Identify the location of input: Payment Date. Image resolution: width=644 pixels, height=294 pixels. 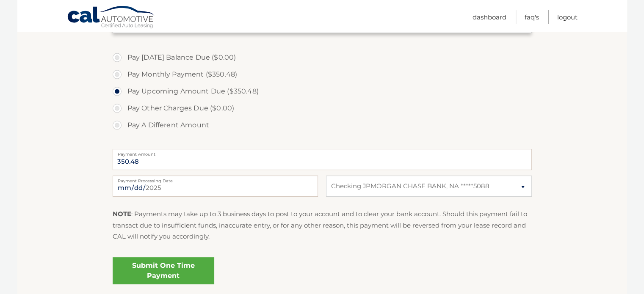
(215, 186).